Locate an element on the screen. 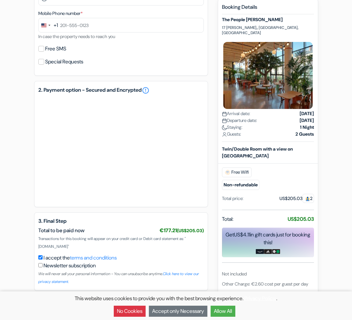 Image resolution: width=352 pixels, height=320 pixels. span: €177.21 is located at coordinates (182, 230).